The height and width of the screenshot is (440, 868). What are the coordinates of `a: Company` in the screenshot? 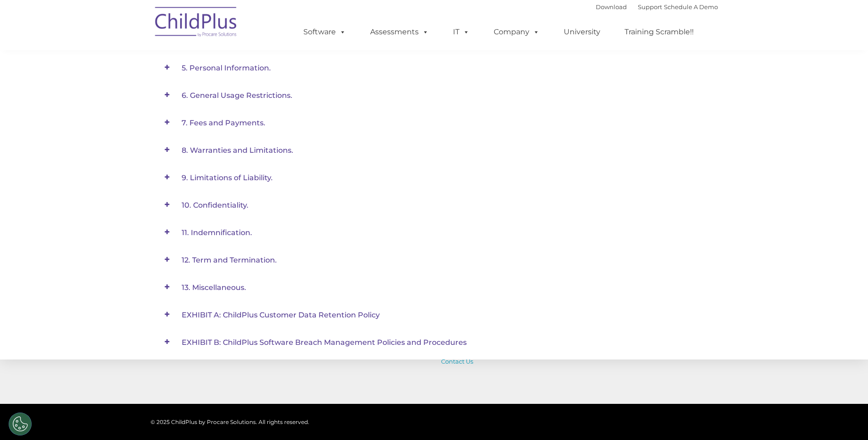 It's located at (517, 32).